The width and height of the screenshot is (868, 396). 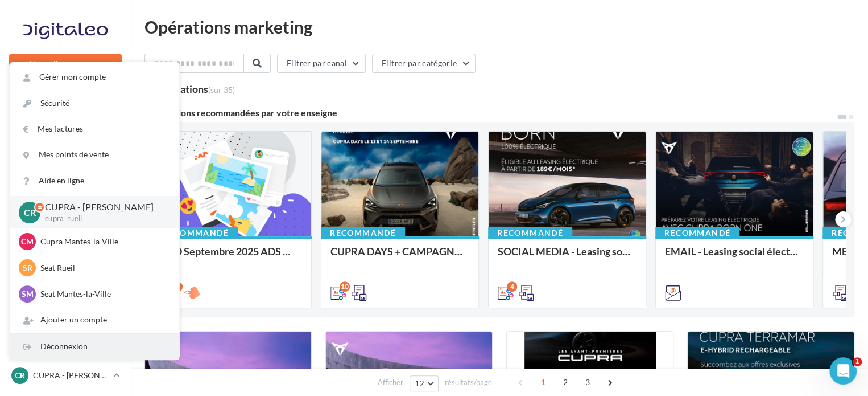 What do you see at coordinates (400, 257) in the screenshot?
I see `div: CUPRA DAYS + CAMPAGNE SEPT - SOCIAL MEDIA` at bounding box center [400, 257].